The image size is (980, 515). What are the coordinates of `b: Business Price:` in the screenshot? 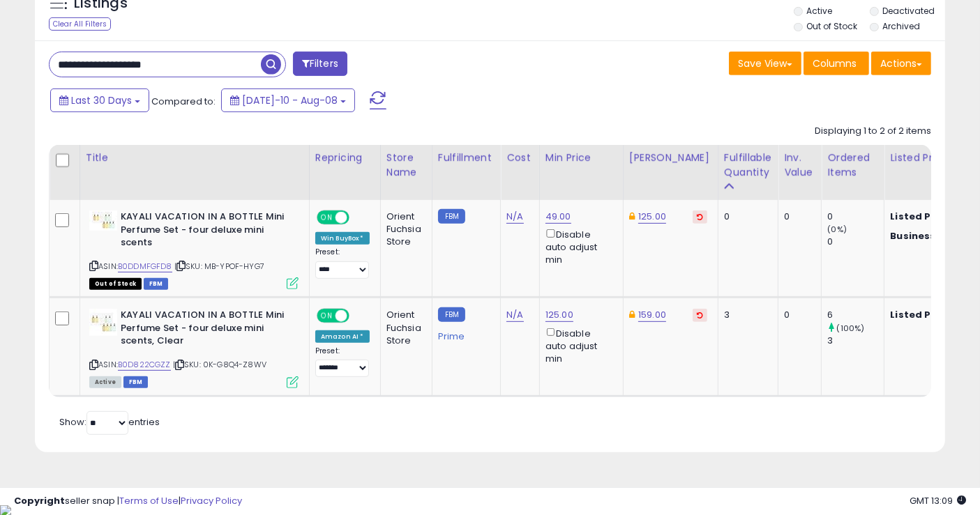 It's located at (928, 236).